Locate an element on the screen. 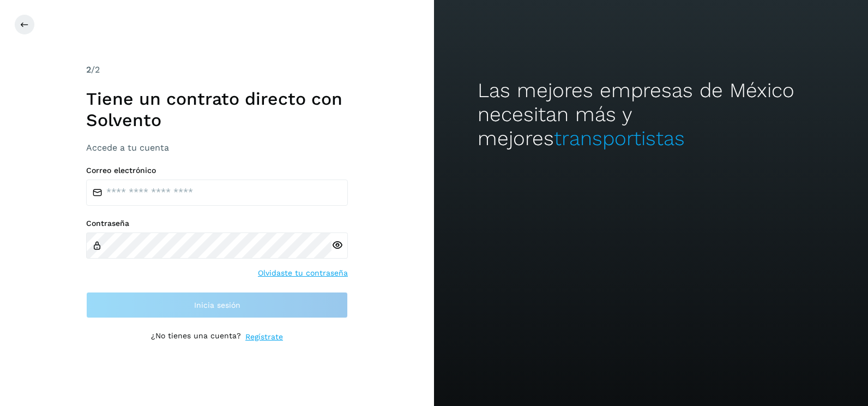  h1: Tiene un contrato directo con Solvento is located at coordinates (217, 109).